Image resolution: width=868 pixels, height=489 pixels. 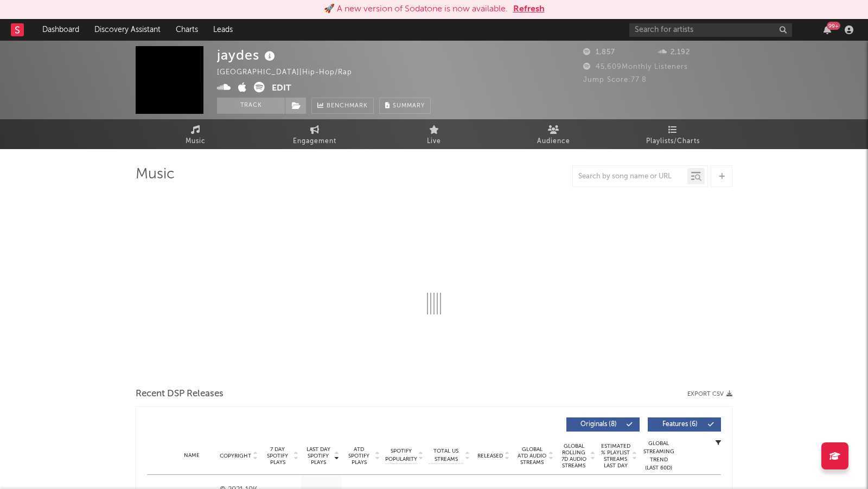 I want to click on div: jaydes, so click(x=247, y=55).